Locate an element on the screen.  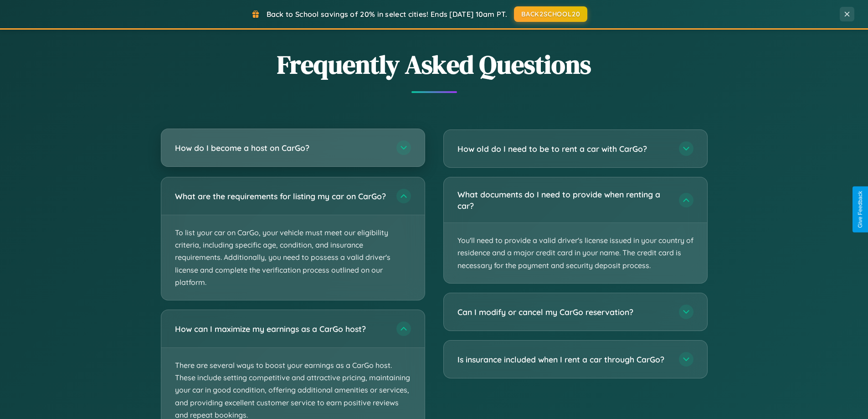
p: You'll need to provide a valid driver's license issued in your country of residence and a major c... is located at coordinates (575, 253).